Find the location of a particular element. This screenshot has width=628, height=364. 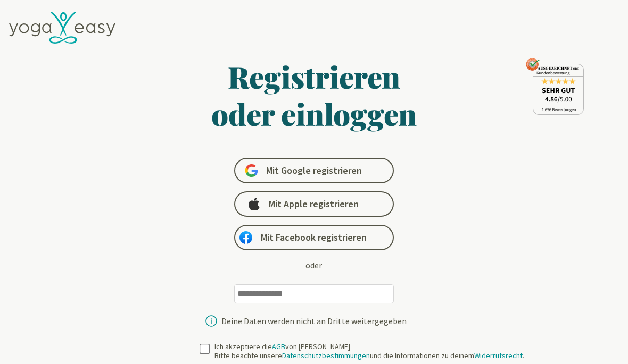

div: Deine Daten werden nicht an Dritte weitergegeben is located at coordinates (314, 321).